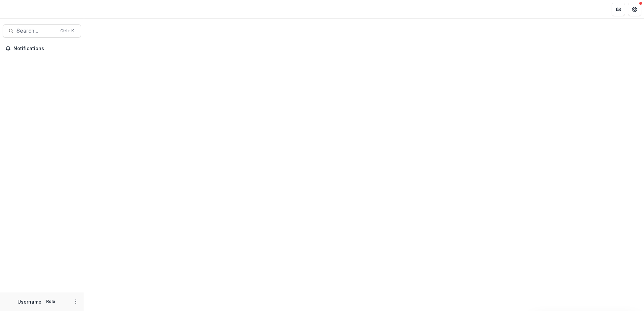  What do you see at coordinates (618, 9) in the screenshot?
I see `button: Partners` at bounding box center [618, 9].